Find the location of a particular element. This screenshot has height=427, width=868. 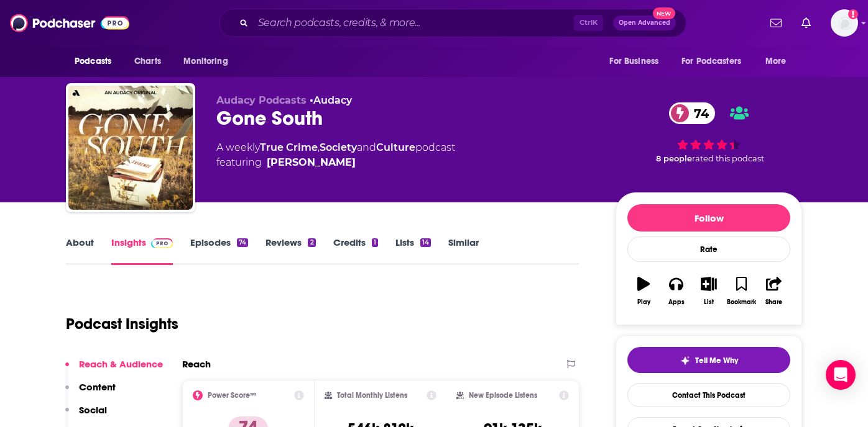

span: featuring is located at coordinates (336, 163).